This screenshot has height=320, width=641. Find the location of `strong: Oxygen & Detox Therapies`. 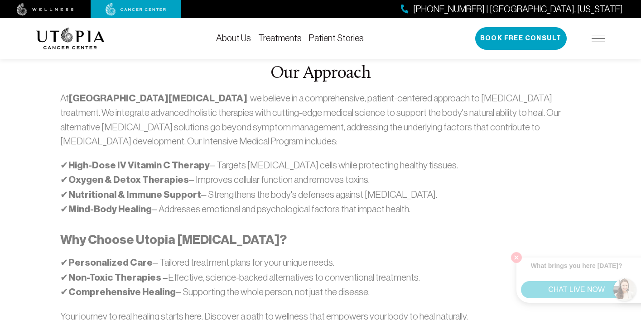

strong: Oxygen & Detox Therapies is located at coordinates (129, 180).